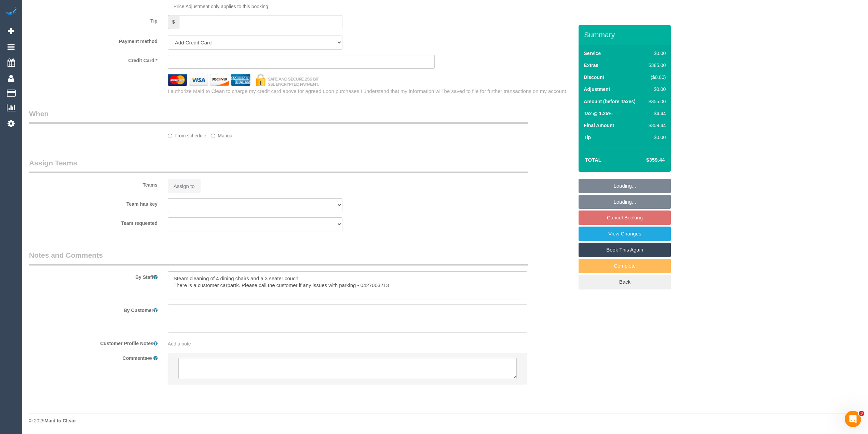 The width and height of the screenshot is (868, 434). Describe the element at coordinates (94, 40) in the screenshot. I see `label: Payment method` at that location.